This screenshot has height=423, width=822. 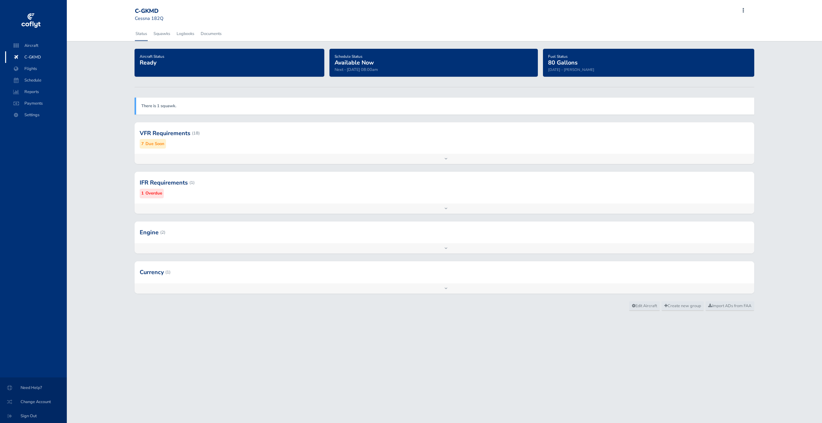 What do you see at coordinates (36, 103) in the screenshot?
I see `span: Payments` at bounding box center [36, 103].